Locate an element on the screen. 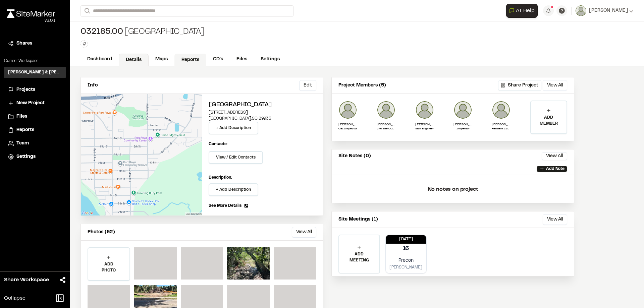 The height and width of the screenshot is (308, 644). a: Shares is located at coordinates (35, 44).